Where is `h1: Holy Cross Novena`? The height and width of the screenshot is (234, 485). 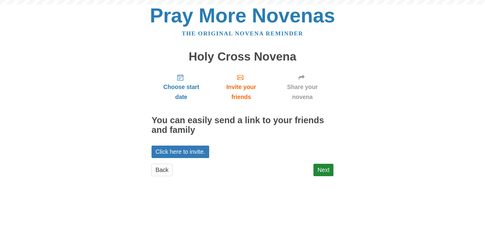 h1: Holy Cross Novena is located at coordinates (243, 57).